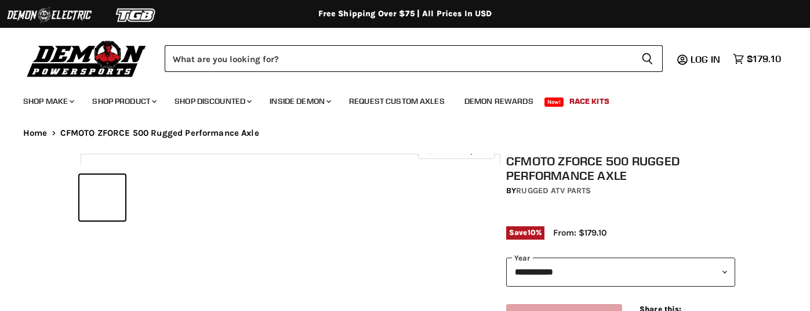  I want to click on a: Demon Rewards, so click(498, 101).